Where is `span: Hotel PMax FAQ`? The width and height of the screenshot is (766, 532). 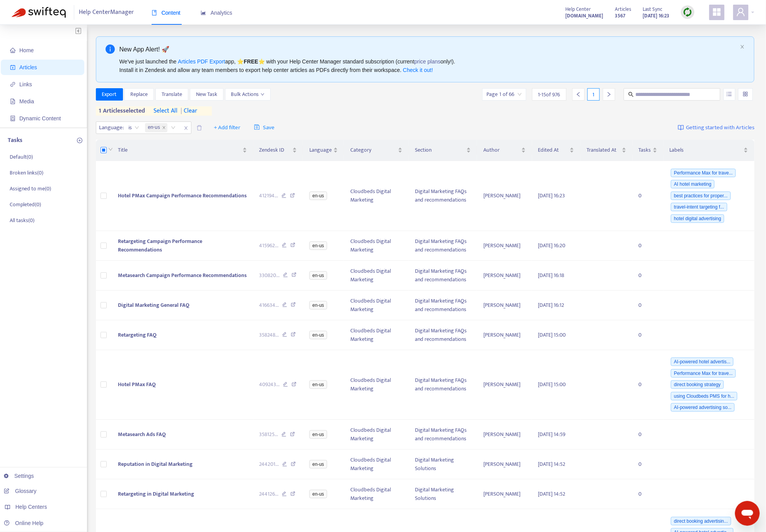 span: Hotel PMax FAQ is located at coordinates (137, 384).